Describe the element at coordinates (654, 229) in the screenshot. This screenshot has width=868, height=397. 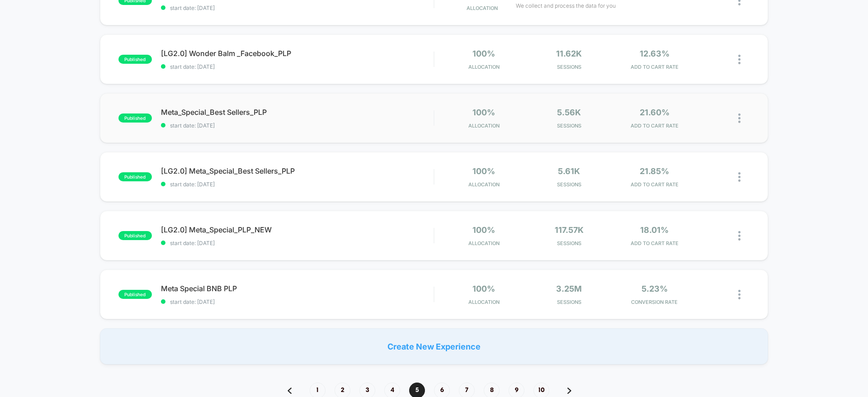
I see `span: 18.01%` at that location.